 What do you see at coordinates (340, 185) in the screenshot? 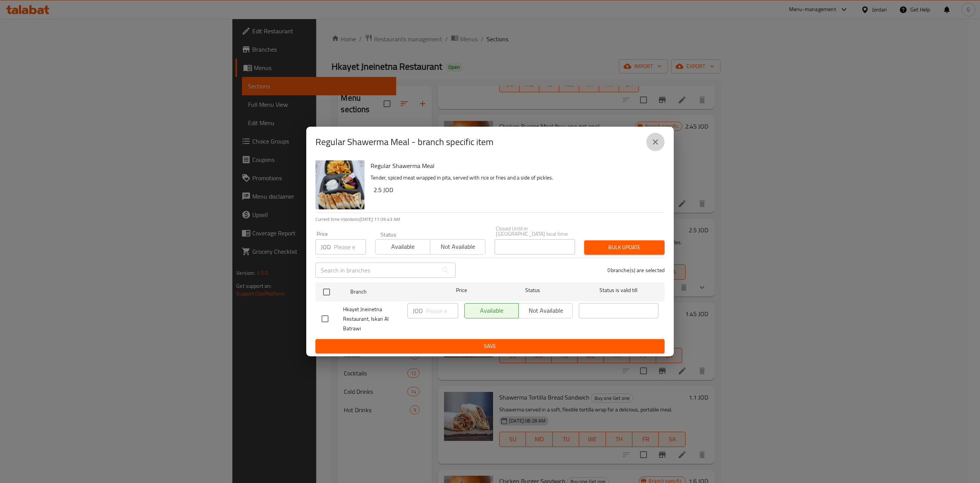
I see `img: Regular Shawerma Meal` at bounding box center [340, 185].